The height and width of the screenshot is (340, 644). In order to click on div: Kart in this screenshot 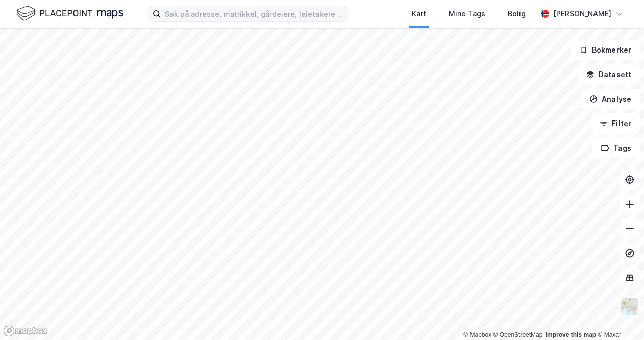, I will do `click(419, 14)`.